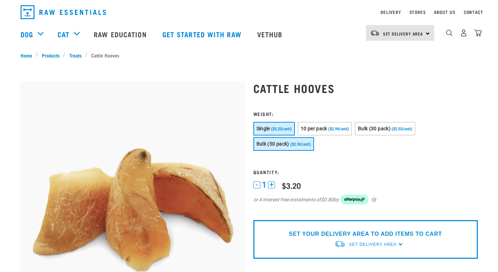 The width and height of the screenshot is (498, 272). I want to click on span: $0.80, so click(328, 200).